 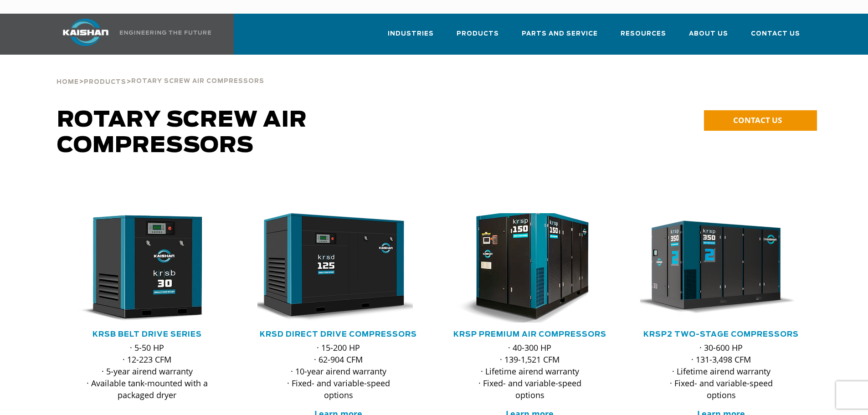 I want to click on div: krsd125, so click(x=338, y=268).